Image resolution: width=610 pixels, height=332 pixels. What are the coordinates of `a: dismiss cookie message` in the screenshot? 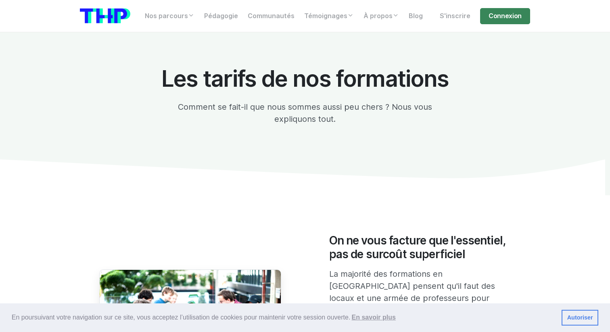 It's located at (580, 318).